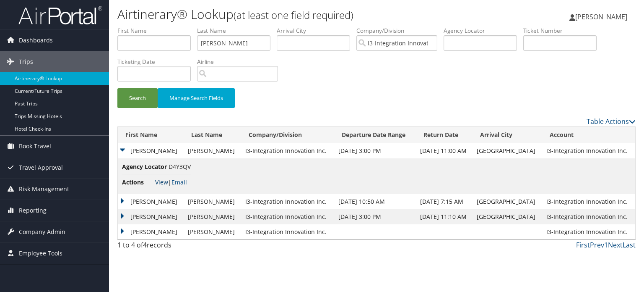 The height and width of the screenshot is (292, 644). Describe the element at coordinates (589, 135) in the screenshot. I see `th: Account: activate to sort column ascending` at that location.